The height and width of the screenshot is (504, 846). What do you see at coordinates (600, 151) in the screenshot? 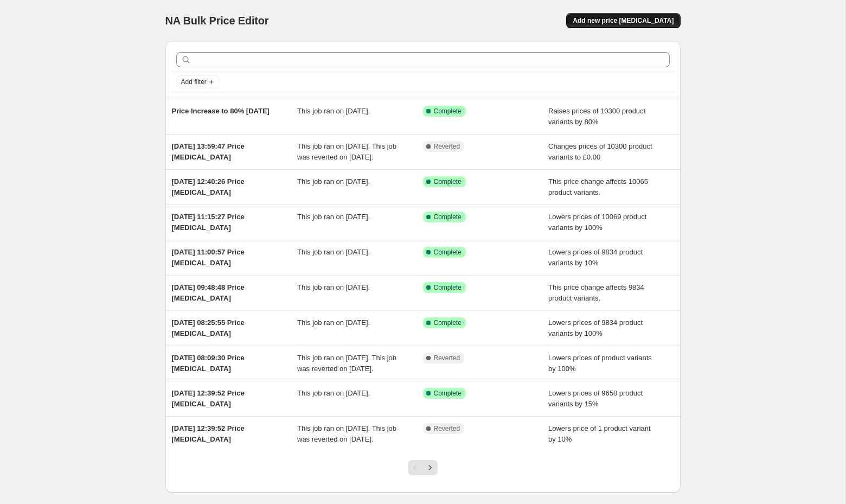
I see `span: Changes prices of 10300 product variants to £0.00` at bounding box center [600, 151].